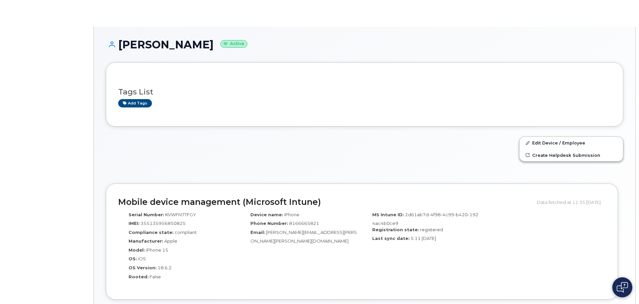 Image resolution: width=639 pixels, height=304 pixels. Describe the element at coordinates (425, 219) in the screenshot. I see `span: 2d61ab7d-4f98-4c99-b420-1924ac4b0ce9` at that location.